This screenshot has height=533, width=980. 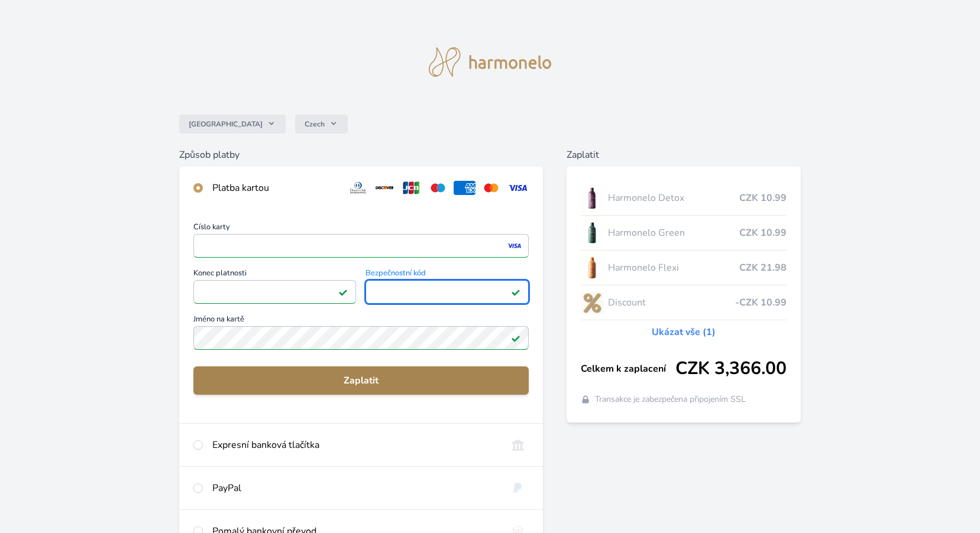 I want to click on span: Harmonelo Detox, so click(x=673, y=198).